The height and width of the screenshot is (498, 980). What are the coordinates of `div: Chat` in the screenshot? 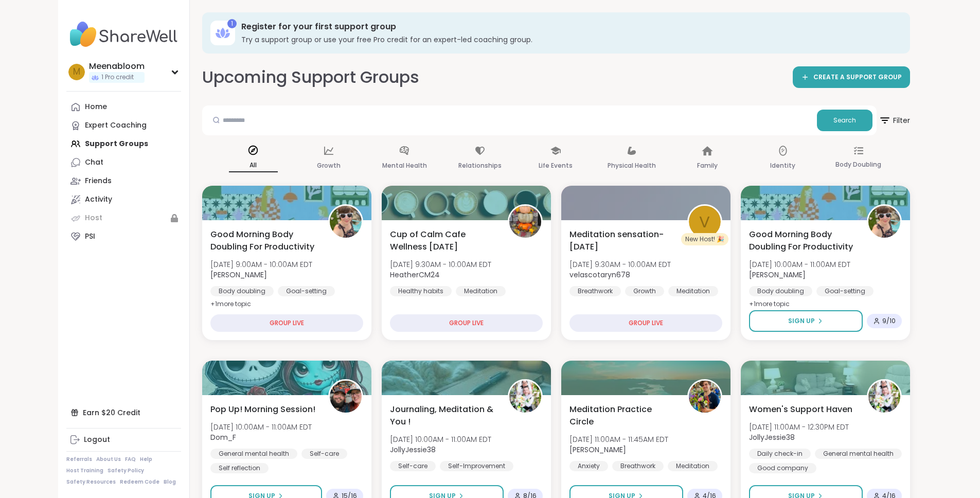 It's located at (94, 163).